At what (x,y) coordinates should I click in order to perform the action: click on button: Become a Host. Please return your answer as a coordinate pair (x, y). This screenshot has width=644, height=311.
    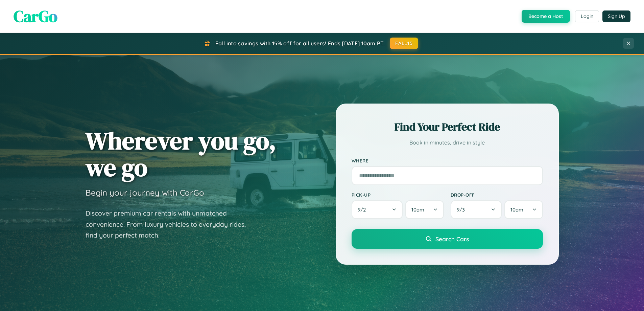
    Looking at the image, I should click on (546, 16).